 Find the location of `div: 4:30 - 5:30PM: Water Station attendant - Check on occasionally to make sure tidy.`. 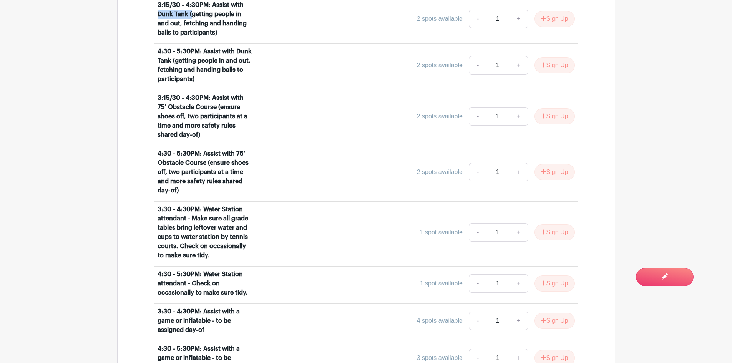

div: 4:30 - 5:30PM: Water Station attendant - Check on occasionally to make sure tidy. is located at coordinates (205, 284).